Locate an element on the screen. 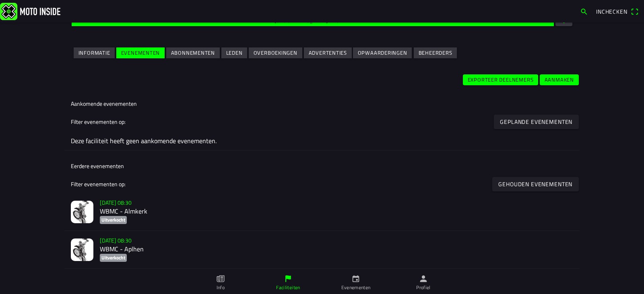 Image resolution: width=644 pixels, height=294 pixels. ion-icon: paper is located at coordinates (221, 279).